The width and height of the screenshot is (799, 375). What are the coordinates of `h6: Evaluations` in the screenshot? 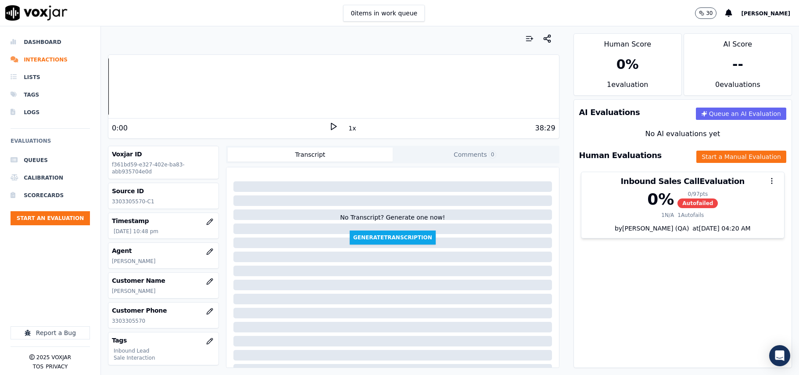 It's located at (50, 143).